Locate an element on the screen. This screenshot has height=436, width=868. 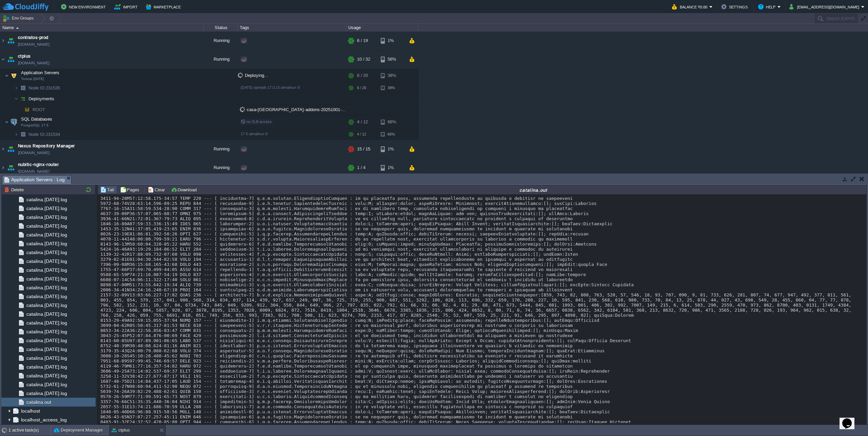
span: PostgreSQL 17.5 is located at coordinates (35, 126).